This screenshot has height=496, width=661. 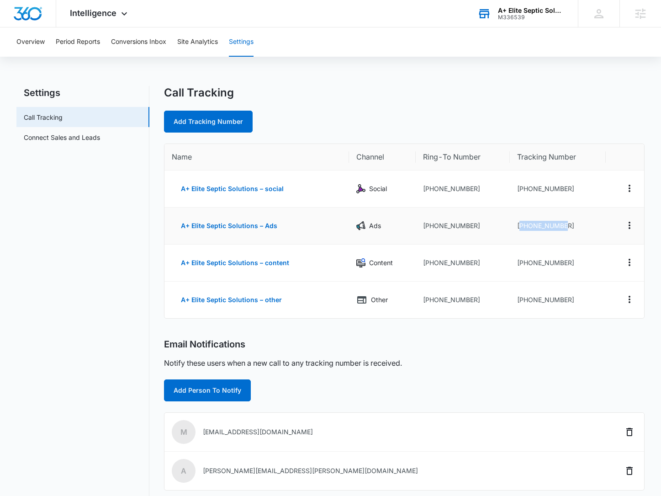 What do you see at coordinates (208, 390) in the screenshot?
I see `button: Add Person To Notify` at bounding box center [208, 390].